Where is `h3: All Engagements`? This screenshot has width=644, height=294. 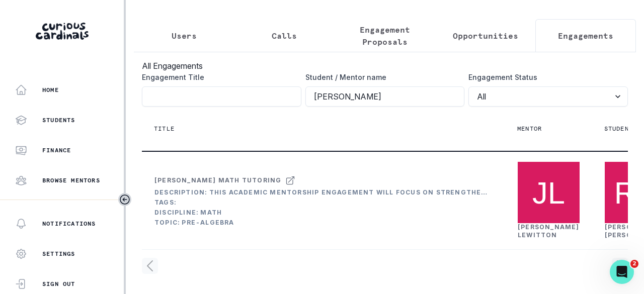
h3: All Engagements is located at coordinates (385, 66).